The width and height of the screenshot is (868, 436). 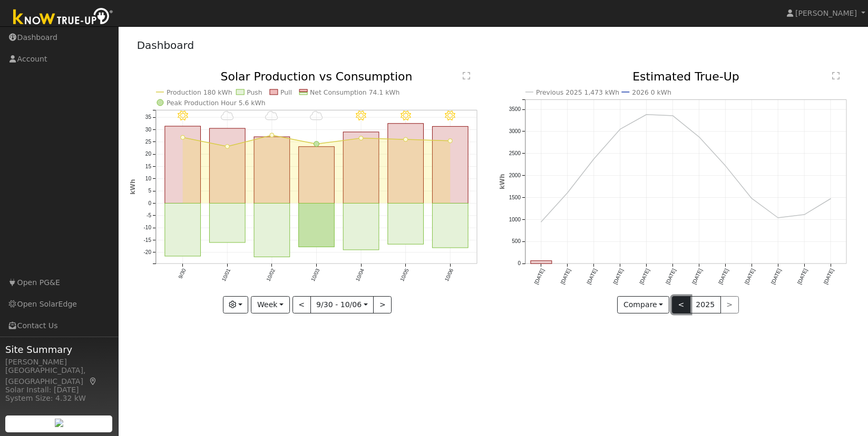 I want to click on text: 1000, so click(x=514, y=219).